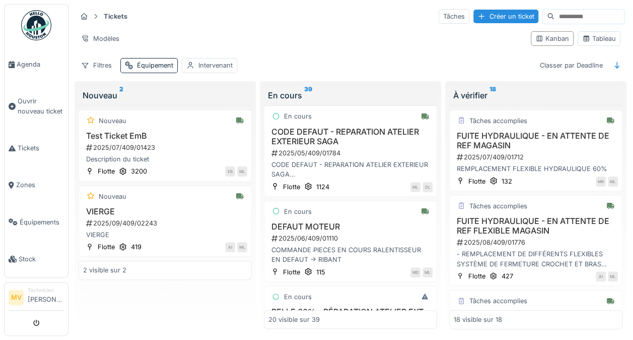 Image resolution: width=633 pixels, height=340 pixels. Describe the element at coordinates (166, 223) in the screenshot. I see `div: 2025/09/409/02243` at that location.